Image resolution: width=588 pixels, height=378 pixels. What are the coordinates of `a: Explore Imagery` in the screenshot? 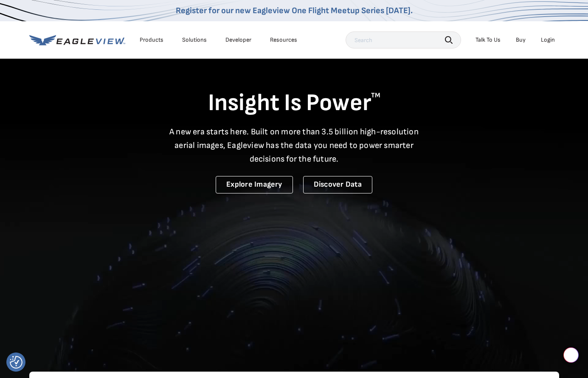 It's located at (255, 184).